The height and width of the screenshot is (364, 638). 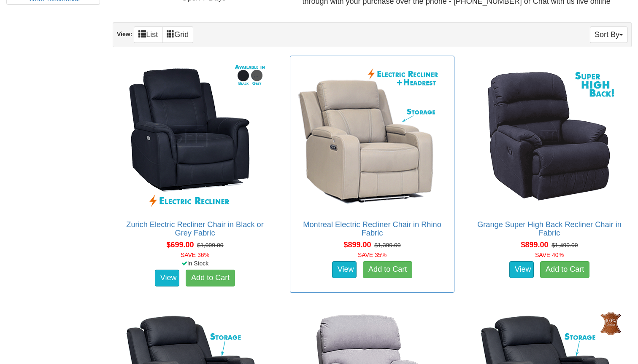 What do you see at coordinates (372, 136) in the screenshot?
I see `img: Montreal Electric Recliner Chair in Rhino Fabric` at bounding box center [372, 136].